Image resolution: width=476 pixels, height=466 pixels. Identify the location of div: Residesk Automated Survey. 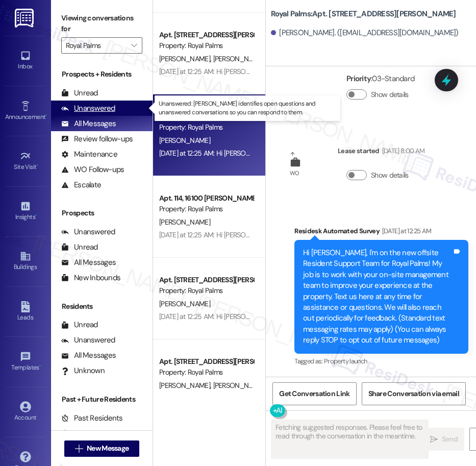
(381, 233).